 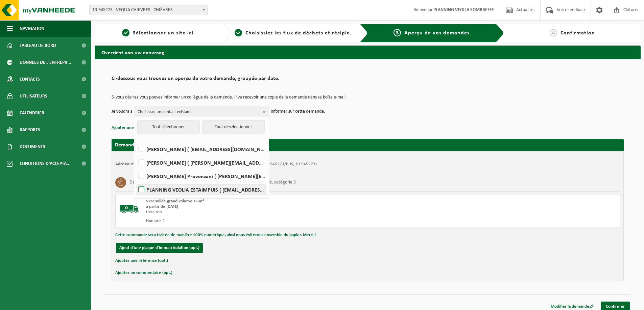 I want to click on p: Si vous désirez vous pouvez informer un collègue de la demande. Il va recevoir une copie de la de..., so click(x=368, y=97).